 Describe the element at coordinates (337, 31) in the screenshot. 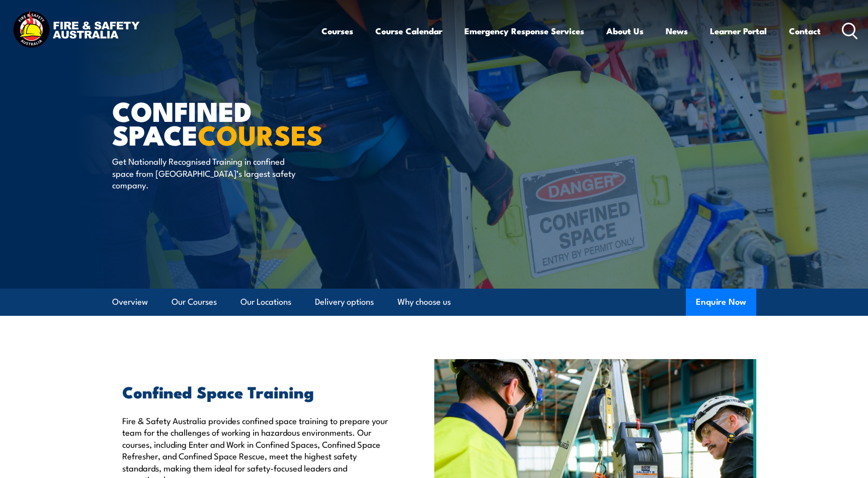

I see `a: Courses` at that location.